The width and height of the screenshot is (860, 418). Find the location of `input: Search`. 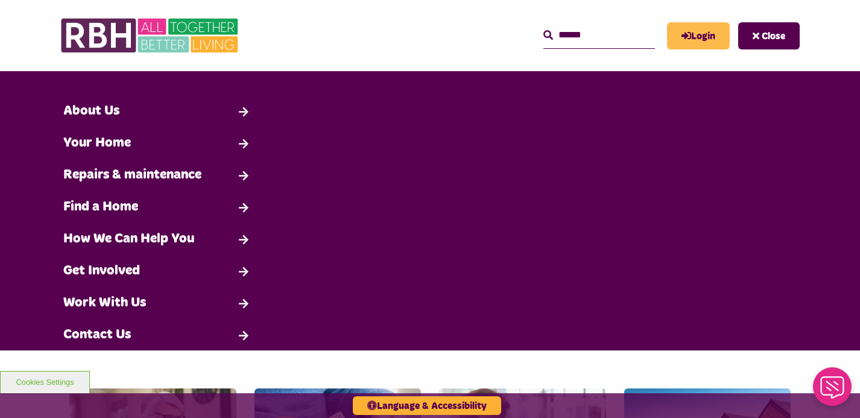

input: Search is located at coordinates (599, 35).